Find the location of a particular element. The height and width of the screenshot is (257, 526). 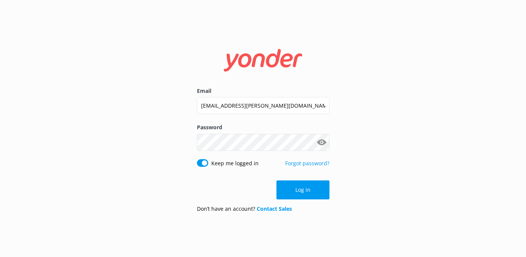

a: Forgot password? is located at coordinates (307, 163).